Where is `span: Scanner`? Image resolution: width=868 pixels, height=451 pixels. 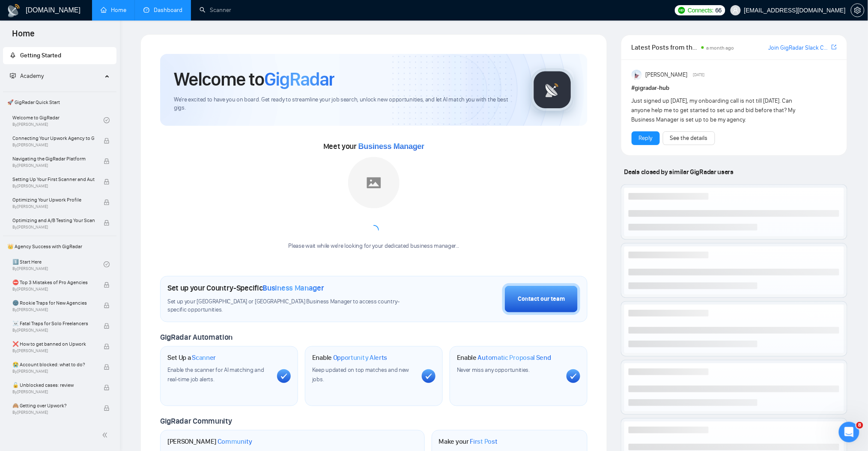
span: Scanner is located at coordinates (203, 357).